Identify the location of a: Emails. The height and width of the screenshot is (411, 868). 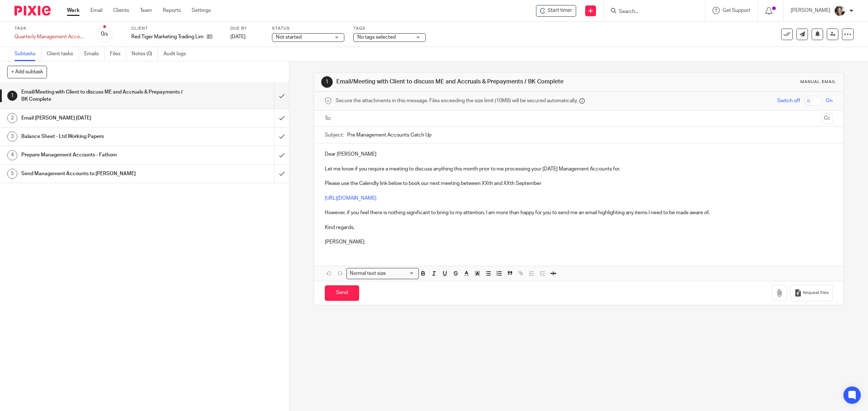
(95, 54).